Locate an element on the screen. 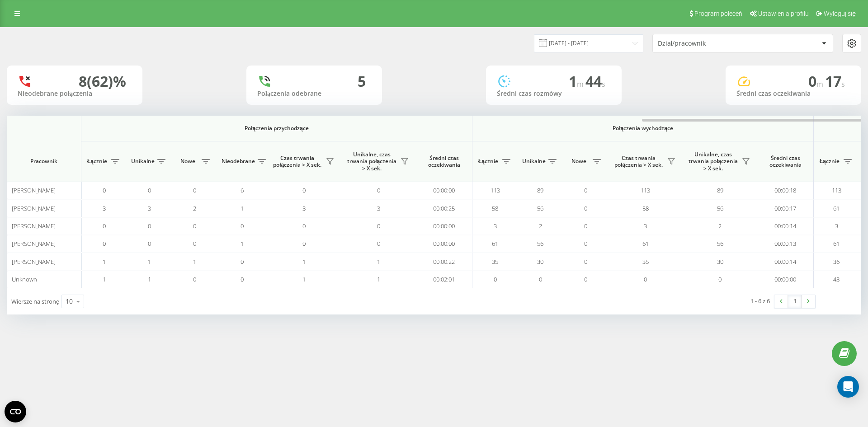  span: Połączenia przychodzące is located at coordinates (277, 129).